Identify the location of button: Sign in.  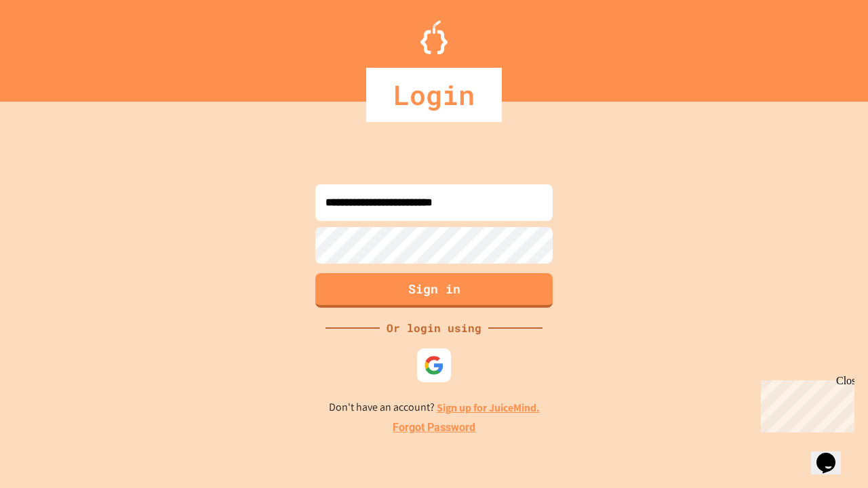
(434, 290).